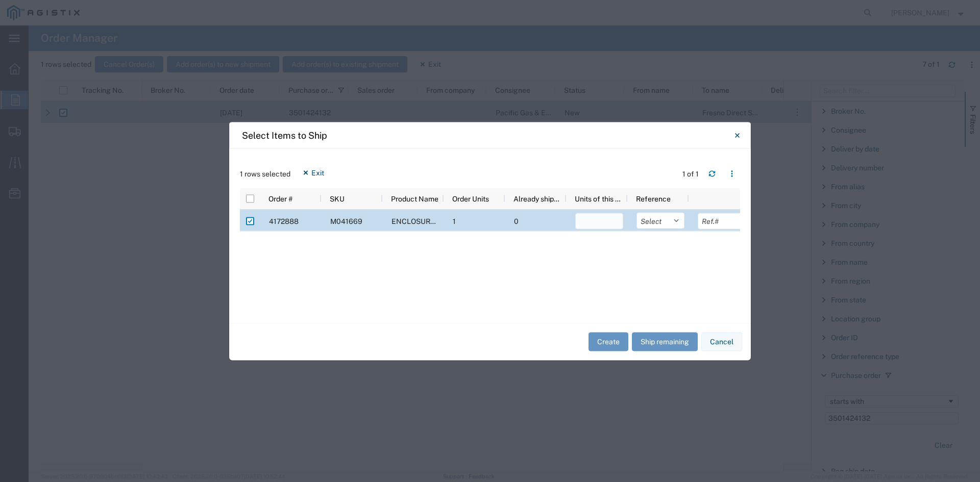 The image size is (980, 482). I want to click on span: 4172888, so click(284, 221).